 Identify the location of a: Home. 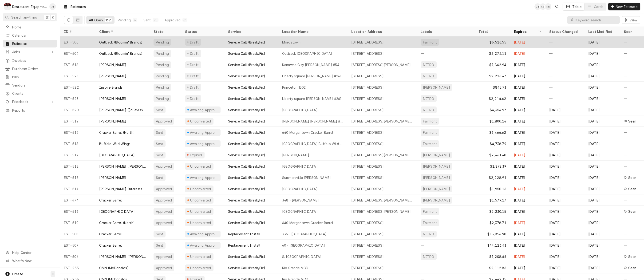
(30, 27).